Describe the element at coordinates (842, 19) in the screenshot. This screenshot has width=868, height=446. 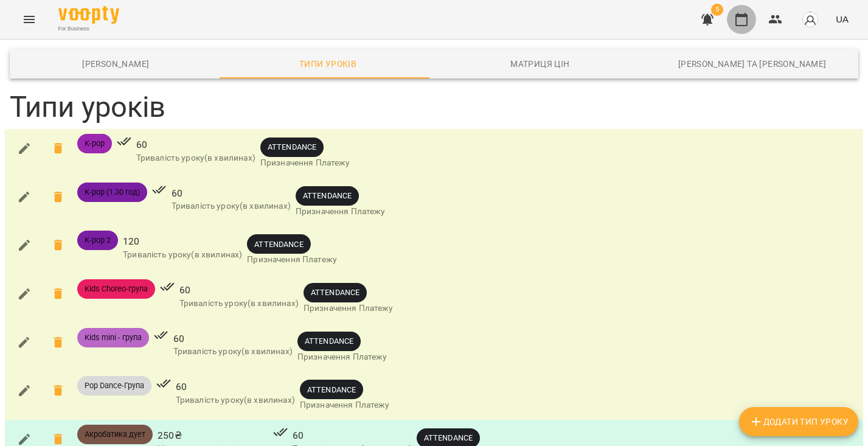
I see `span: UA` at that location.